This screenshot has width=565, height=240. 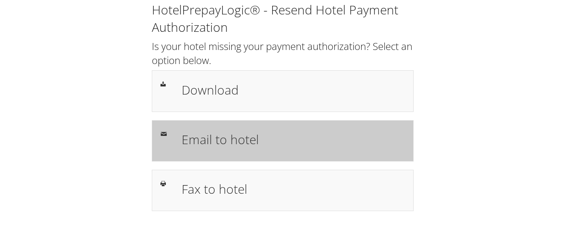 I want to click on a: Download, so click(x=283, y=91).